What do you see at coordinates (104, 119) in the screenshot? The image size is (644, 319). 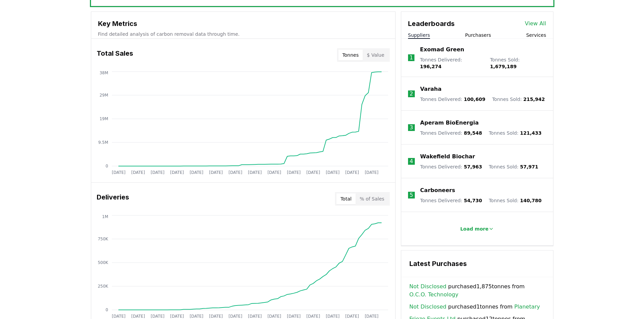 I see `tspan: 19M` at bounding box center [104, 119].